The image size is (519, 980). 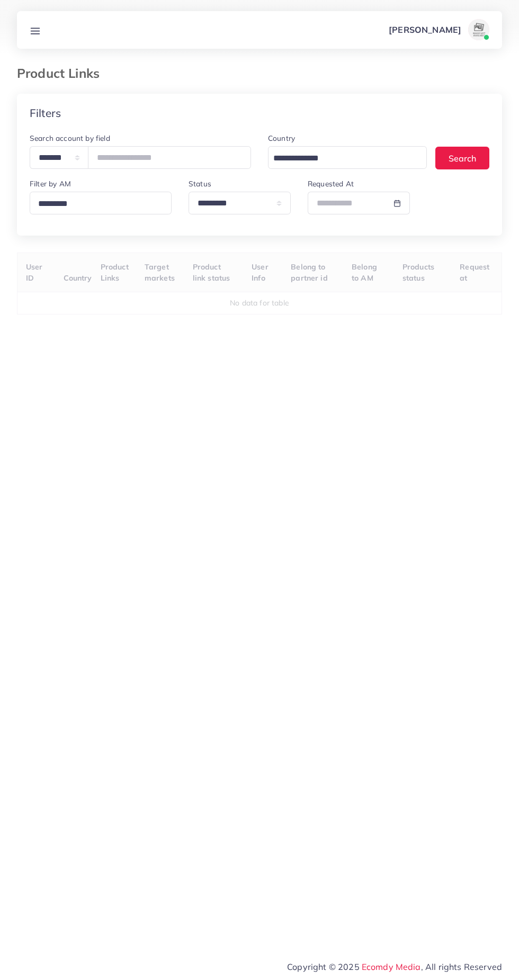 What do you see at coordinates (45, 113) in the screenshot?
I see `h4: Filters` at bounding box center [45, 113].